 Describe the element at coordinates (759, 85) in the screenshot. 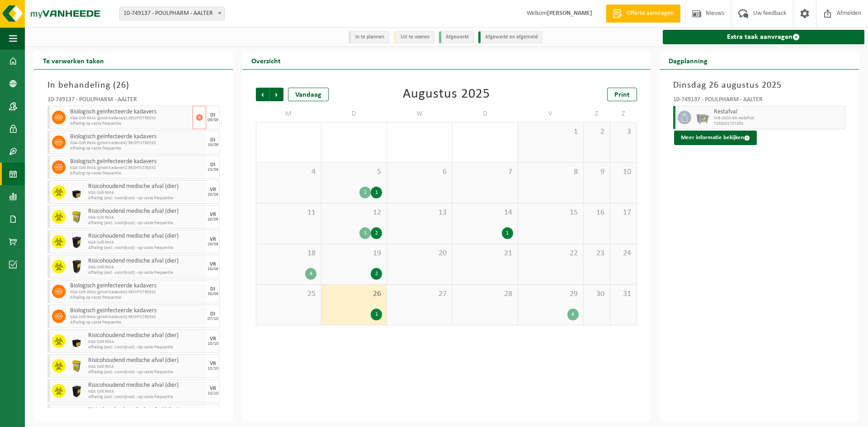

I see `h3: Dinsdag 26 augustus 2025` at that location.